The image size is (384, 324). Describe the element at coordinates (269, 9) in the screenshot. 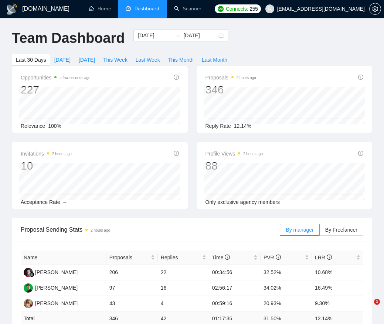

I see `span: user` at that location.